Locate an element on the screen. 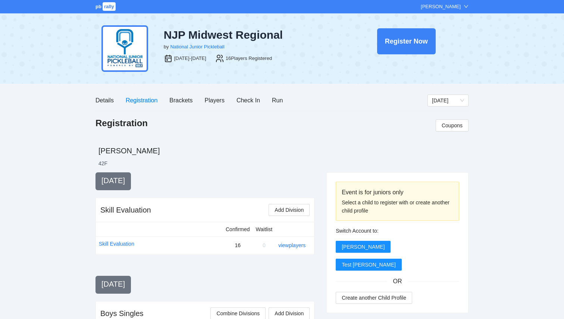  h1: Registration is located at coordinates (122, 123).